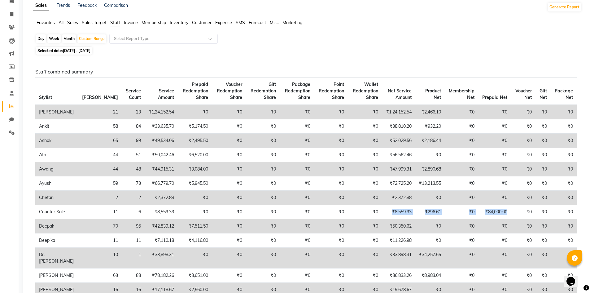 The height and width of the screenshot is (293, 590). I want to click on td: ₹8,983.04, so click(430, 275).